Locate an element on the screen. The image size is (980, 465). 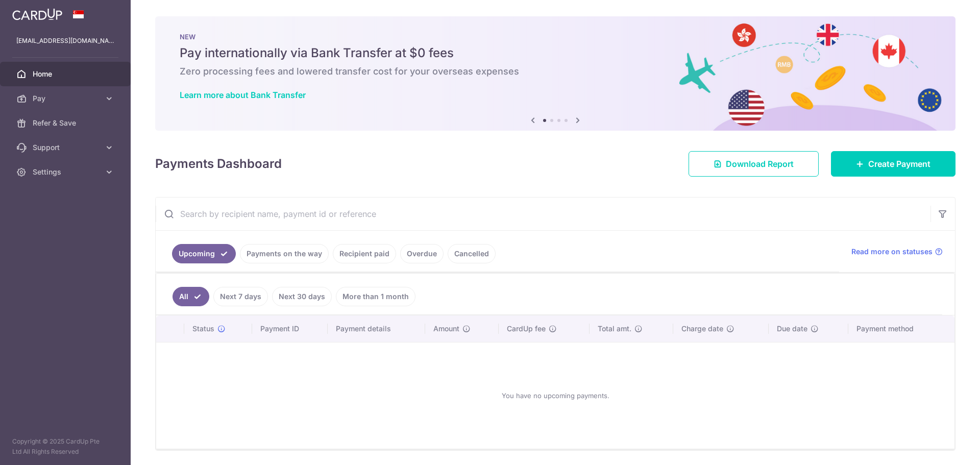
a: Overdue is located at coordinates (422, 253).